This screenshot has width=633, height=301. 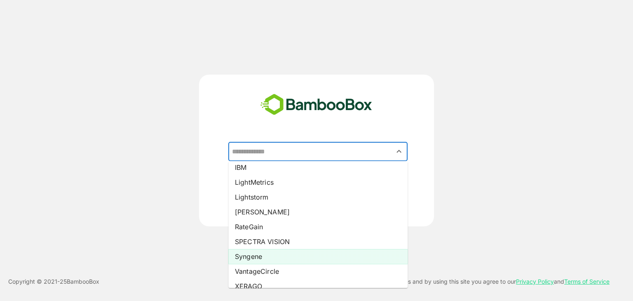 What do you see at coordinates (318, 167) in the screenshot?
I see `li: IBM` at bounding box center [318, 167].